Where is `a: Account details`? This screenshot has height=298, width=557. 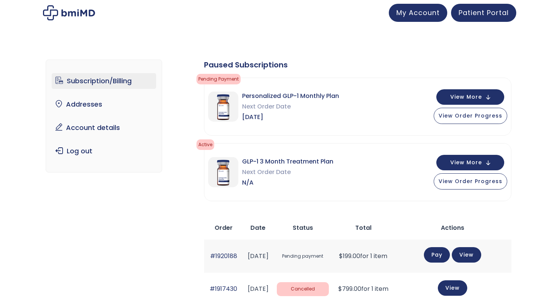
a: Account details is located at coordinates (104, 128).